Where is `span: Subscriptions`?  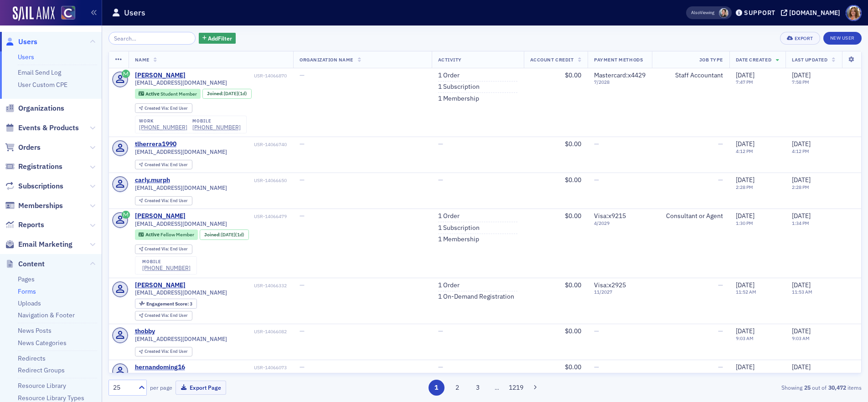 span: Subscriptions is located at coordinates (40, 186).